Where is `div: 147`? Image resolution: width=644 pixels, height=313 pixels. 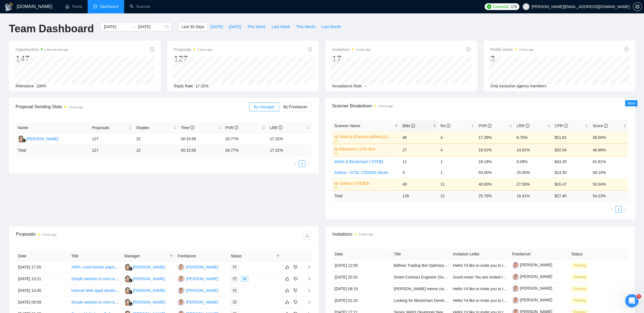
div: 147 is located at coordinates (42, 59).